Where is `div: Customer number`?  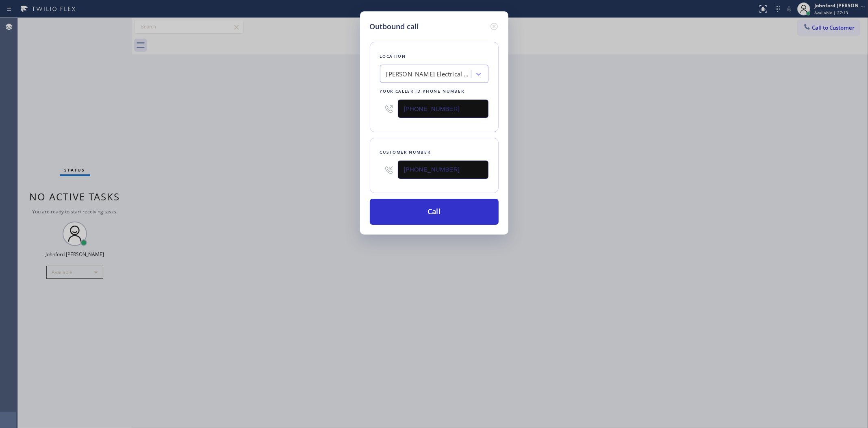 div: Customer number is located at coordinates (434, 152).